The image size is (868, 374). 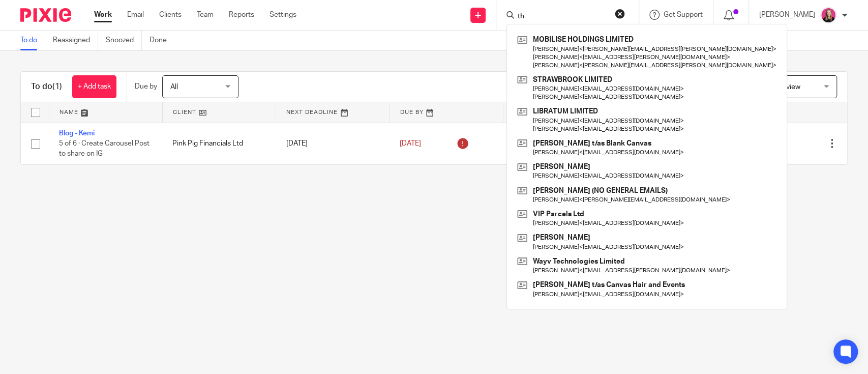 What do you see at coordinates (77, 133) in the screenshot?
I see `a: Blog - Kemi` at bounding box center [77, 133].